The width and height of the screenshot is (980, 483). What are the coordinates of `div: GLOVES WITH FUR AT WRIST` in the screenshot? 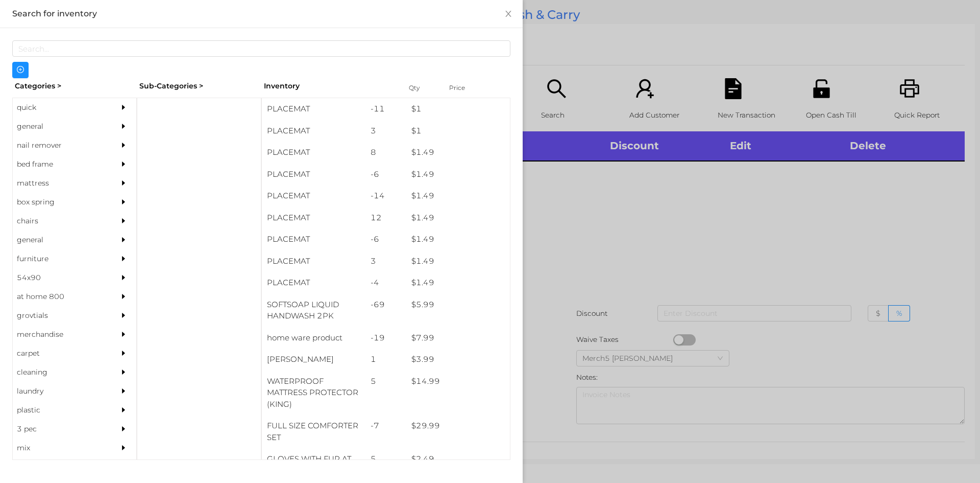 It's located at (314, 464).